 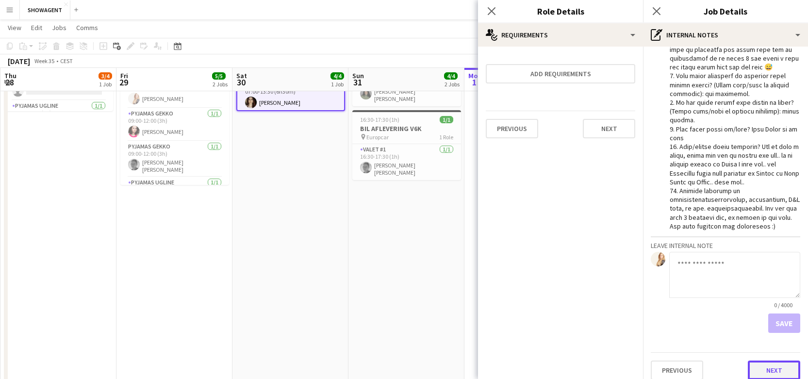 I want to click on span: 29, so click(x=123, y=82).